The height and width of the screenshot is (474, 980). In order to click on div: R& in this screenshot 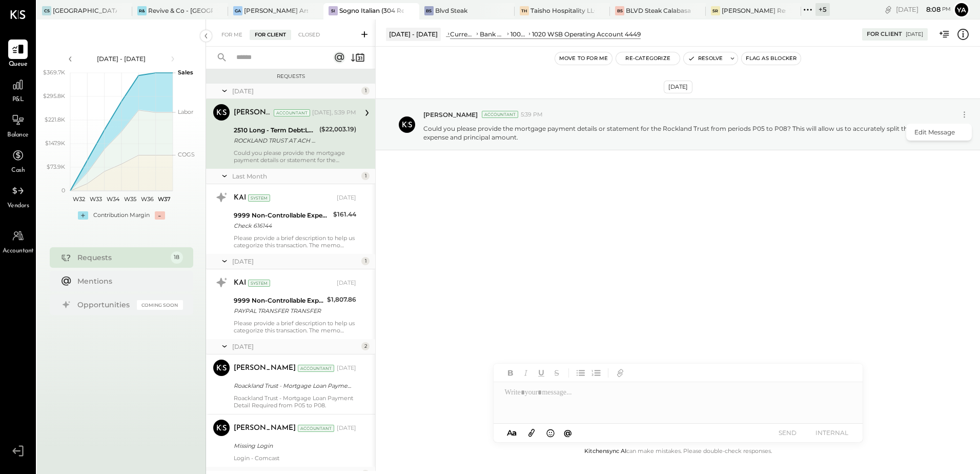, I will do `click(142, 11)`.